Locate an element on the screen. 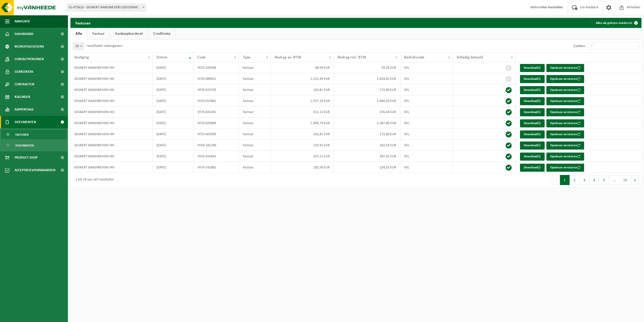 The width and height of the screenshot is (644, 322). td: 1.890,74 EUR is located at coordinates (302, 123).